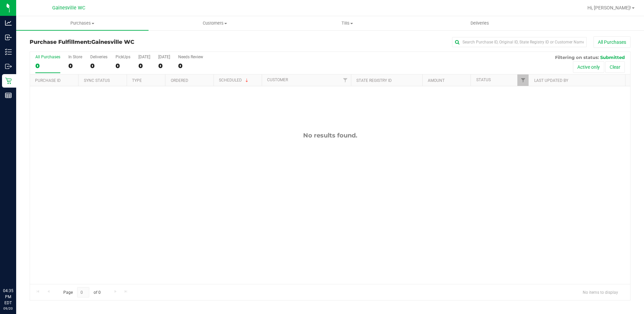  What do you see at coordinates (75, 57) in the screenshot?
I see `div: In Store` at bounding box center [75, 57].